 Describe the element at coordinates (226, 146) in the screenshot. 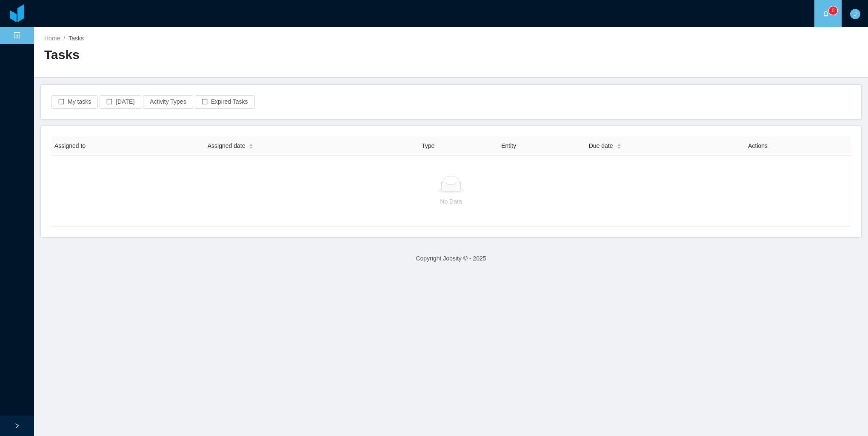

I see `span: Assigned date` at that location.